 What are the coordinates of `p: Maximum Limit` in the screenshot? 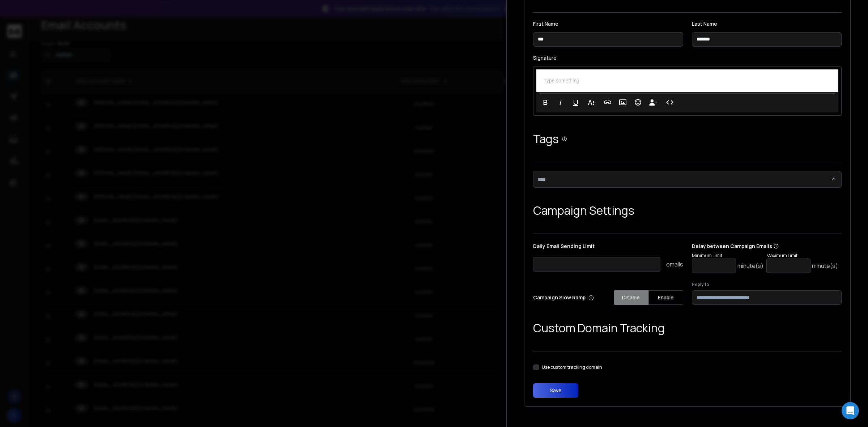 It's located at (802, 256).